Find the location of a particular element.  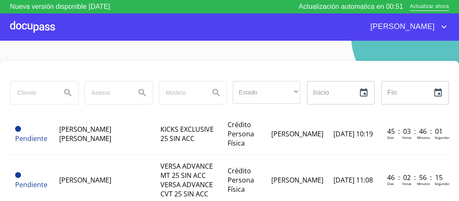

p: Actualización automatica en 00:51 is located at coordinates (351, 7).